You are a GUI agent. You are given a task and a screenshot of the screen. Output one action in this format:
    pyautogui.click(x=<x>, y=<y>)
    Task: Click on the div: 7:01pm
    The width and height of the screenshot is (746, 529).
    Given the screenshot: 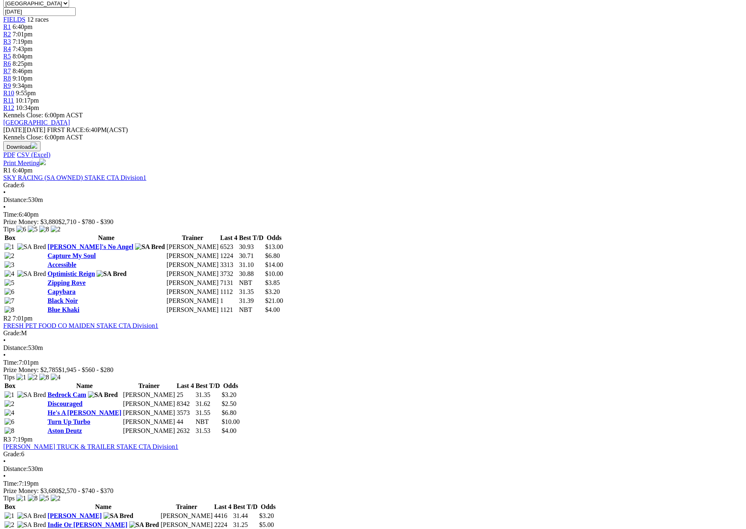 What is the action you would take?
    pyautogui.click(x=373, y=363)
    